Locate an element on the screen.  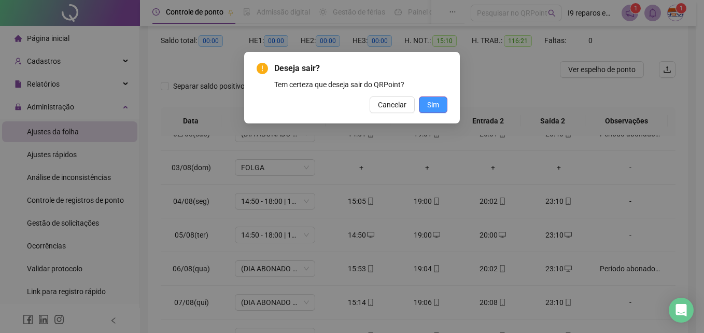
div: Open Intercom Messenger is located at coordinates (681, 310).